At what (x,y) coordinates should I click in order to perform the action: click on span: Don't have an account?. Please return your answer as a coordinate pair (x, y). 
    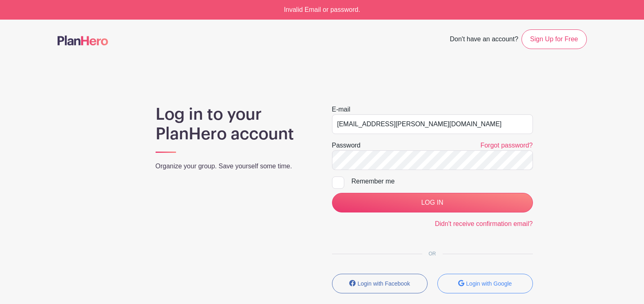
    Looking at the image, I should click on (484, 40).